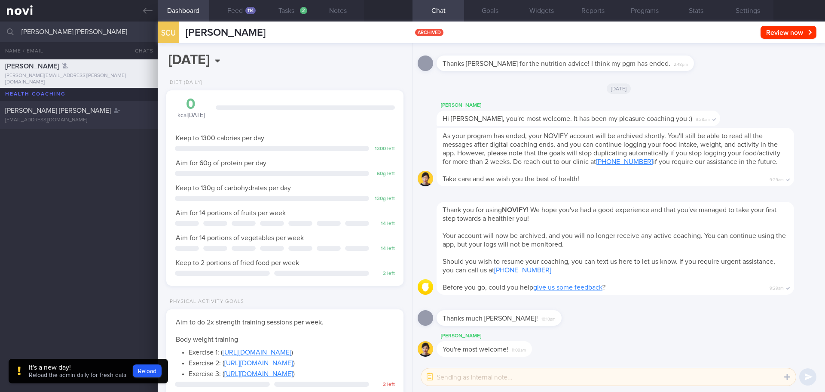 The image size is (825, 392). Describe the element at coordinates (233, 188) in the screenshot. I see `span: Keep to 130g of carbohydrates per day` at that location.